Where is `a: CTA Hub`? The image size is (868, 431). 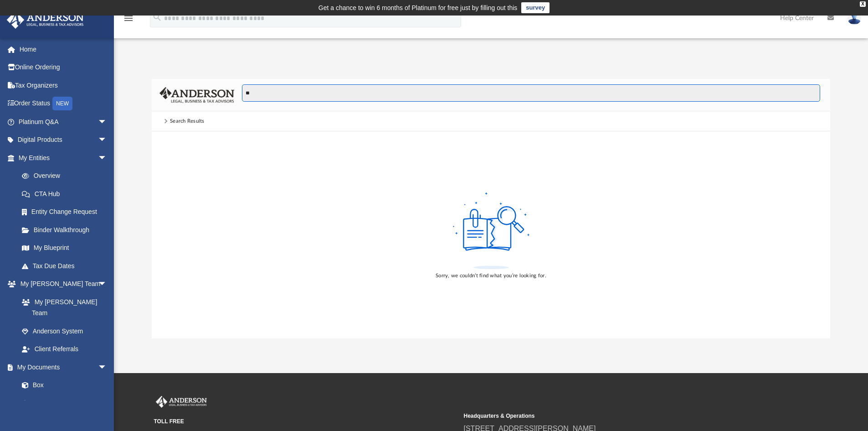
a: CTA Hub is located at coordinates (67, 194).